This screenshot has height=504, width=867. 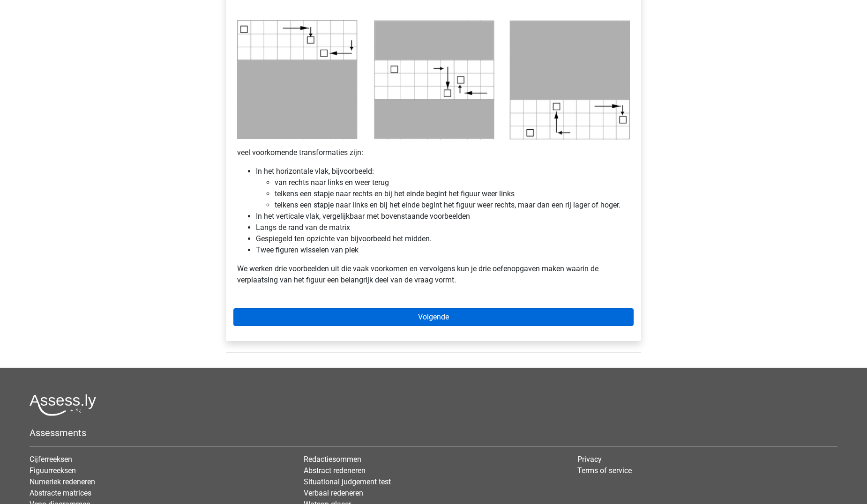 What do you see at coordinates (62, 481) in the screenshot?
I see `a: Numeriek redeneren` at bounding box center [62, 481].